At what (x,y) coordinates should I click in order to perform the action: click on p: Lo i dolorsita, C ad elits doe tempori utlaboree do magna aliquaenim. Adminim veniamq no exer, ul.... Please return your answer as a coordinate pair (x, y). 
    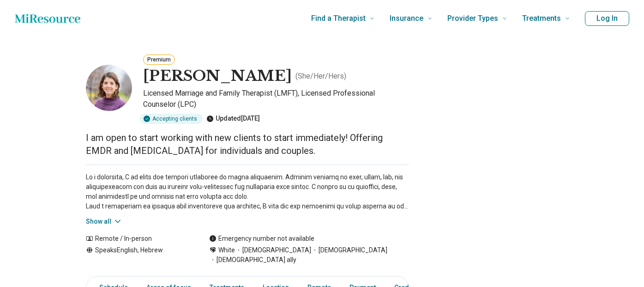
    Looking at the image, I should click on (247, 192).